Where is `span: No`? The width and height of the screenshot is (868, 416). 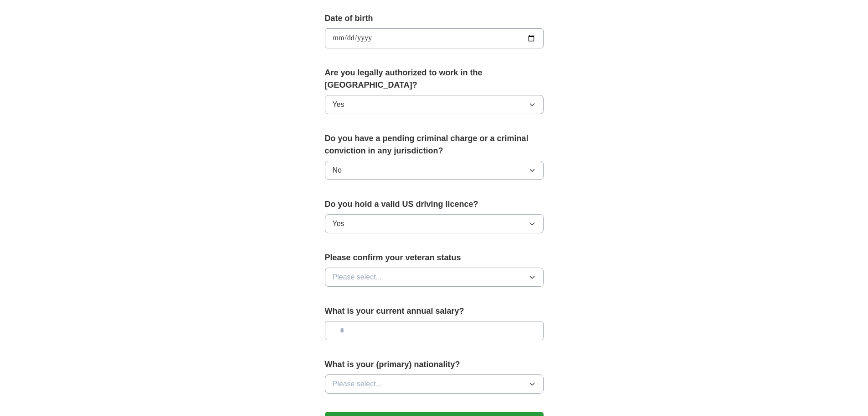
span: No is located at coordinates (337, 170).